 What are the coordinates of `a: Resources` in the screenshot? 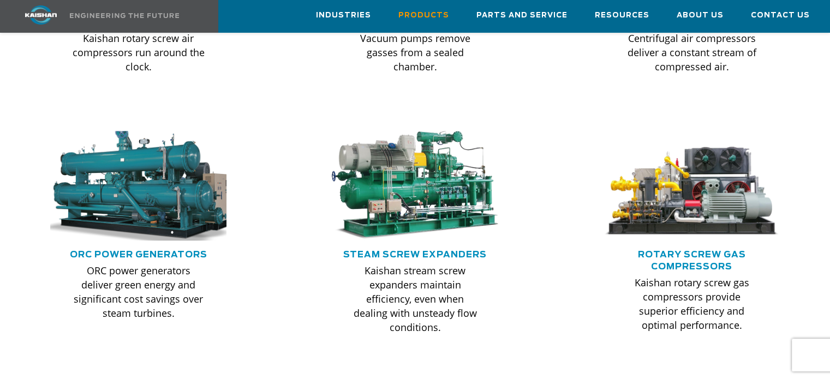 It's located at (622, 15).